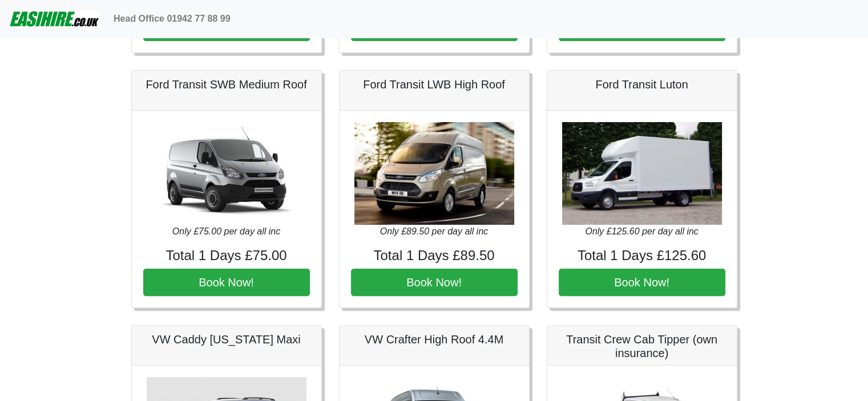  What do you see at coordinates (434, 231) in the screenshot?
I see `i: Only £89.50 per day all inc` at bounding box center [434, 231].